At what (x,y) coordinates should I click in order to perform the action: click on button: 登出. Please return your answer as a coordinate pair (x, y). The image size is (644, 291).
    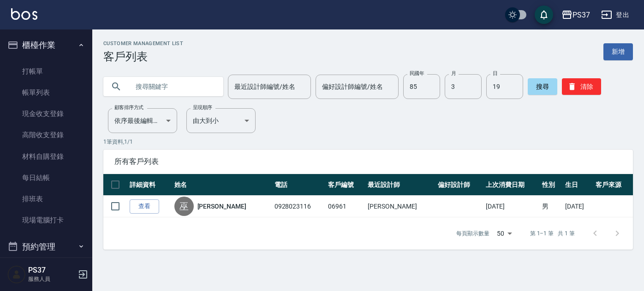
    Looking at the image, I should click on (615, 15).